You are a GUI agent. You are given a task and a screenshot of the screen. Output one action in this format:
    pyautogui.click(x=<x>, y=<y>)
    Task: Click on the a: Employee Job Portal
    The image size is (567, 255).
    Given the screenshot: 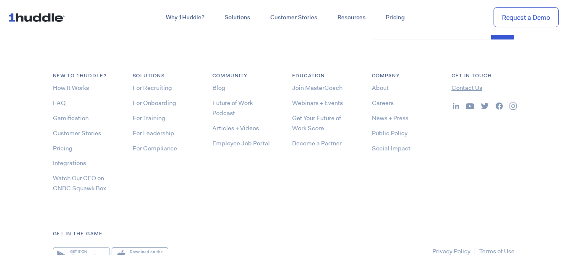 What is the action you would take?
    pyautogui.click(x=241, y=143)
    